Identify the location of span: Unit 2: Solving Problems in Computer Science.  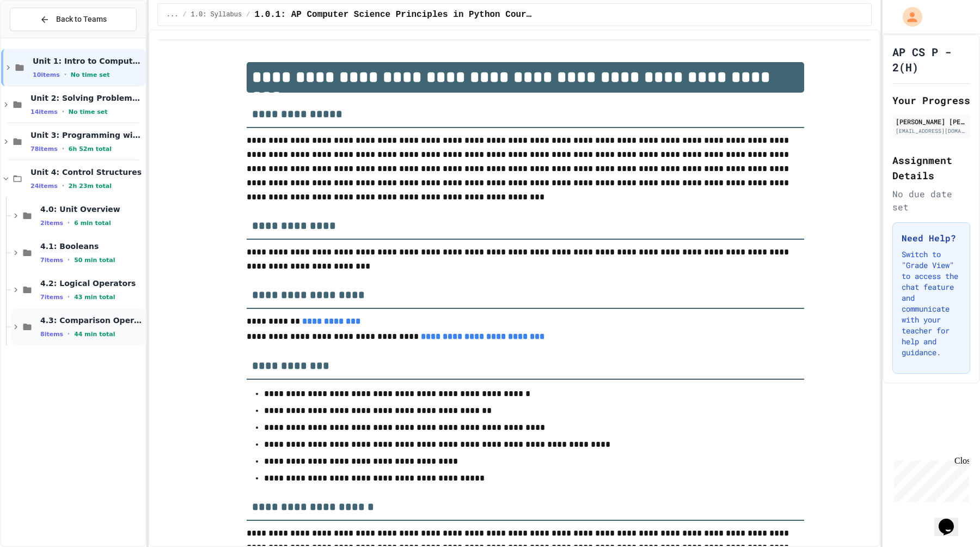
(86, 98).